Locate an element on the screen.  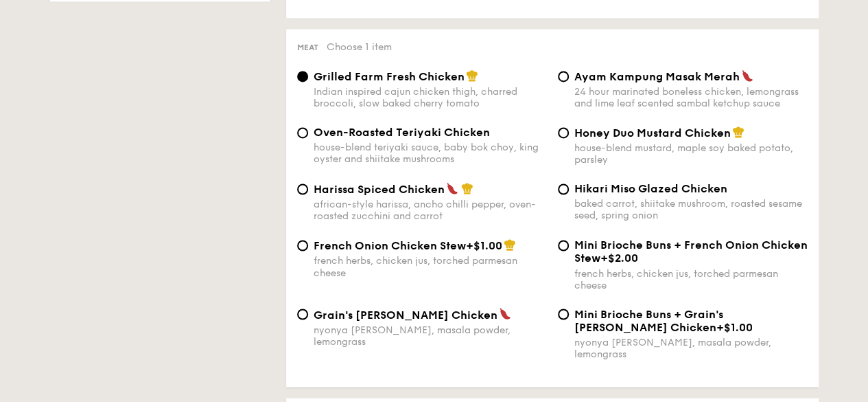
input: Mini Brioche Buns + French Onion Chicken Stew+$2.00french herbs, chicken jus, torched parmesan ch... is located at coordinates (564, 245).